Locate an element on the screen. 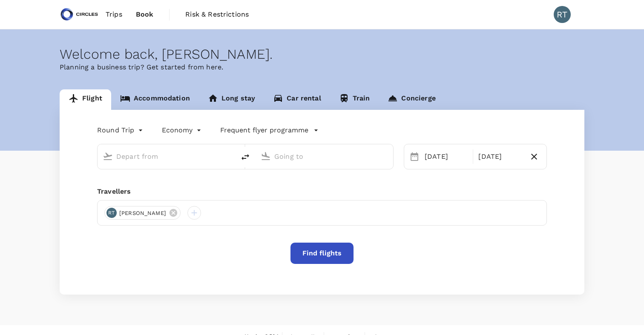 The image size is (644, 335). input: Going to is located at coordinates (324, 156).